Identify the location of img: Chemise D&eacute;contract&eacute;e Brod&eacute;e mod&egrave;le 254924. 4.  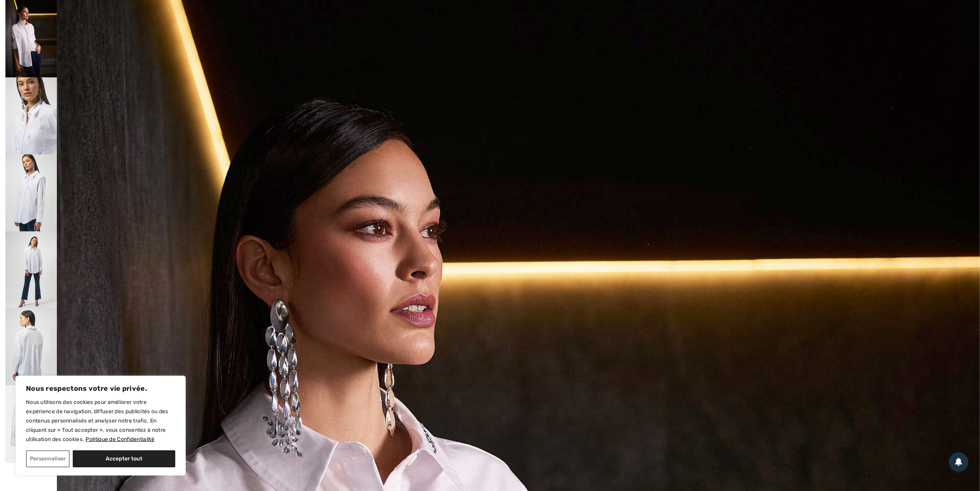
(31, 269).